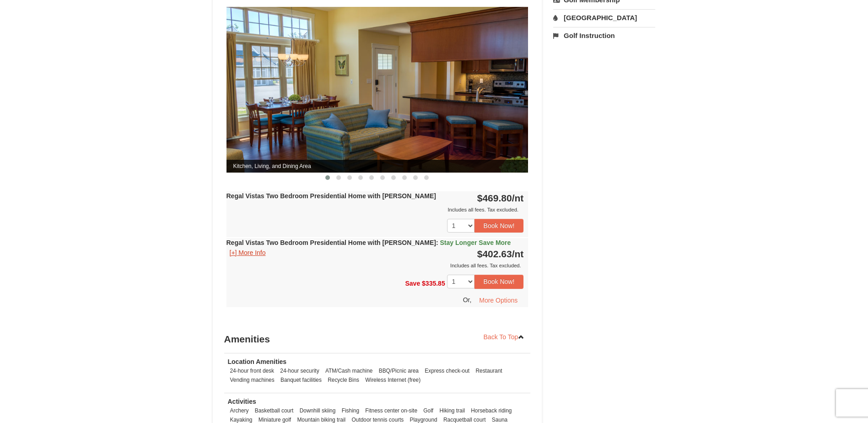 This screenshot has height=423, width=868. I want to click on li: 24-hour security, so click(299, 371).